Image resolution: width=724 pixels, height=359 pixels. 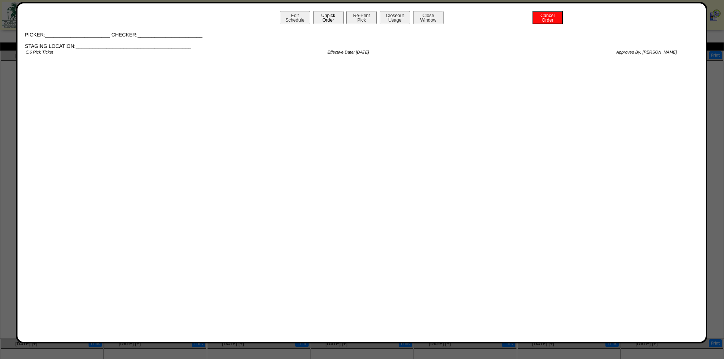 What do you see at coordinates (428, 17) in the screenshot?
I see `button: CloseWindow` at bounding box center [428, 17].